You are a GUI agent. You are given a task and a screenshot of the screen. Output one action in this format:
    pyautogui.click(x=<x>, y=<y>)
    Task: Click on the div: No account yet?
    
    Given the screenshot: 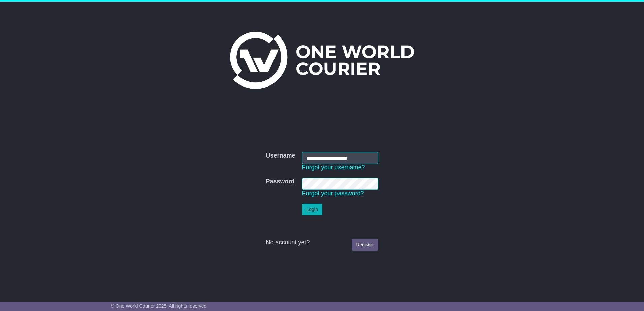 What is the action you would take?
    pyautogui.click(x=321, y=242)
    